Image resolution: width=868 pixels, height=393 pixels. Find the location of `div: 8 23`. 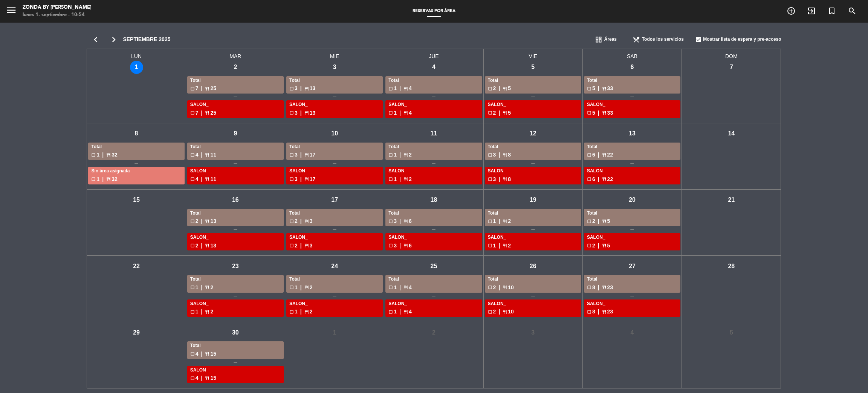

div: 8 23 is located at coordinates (632, 312).